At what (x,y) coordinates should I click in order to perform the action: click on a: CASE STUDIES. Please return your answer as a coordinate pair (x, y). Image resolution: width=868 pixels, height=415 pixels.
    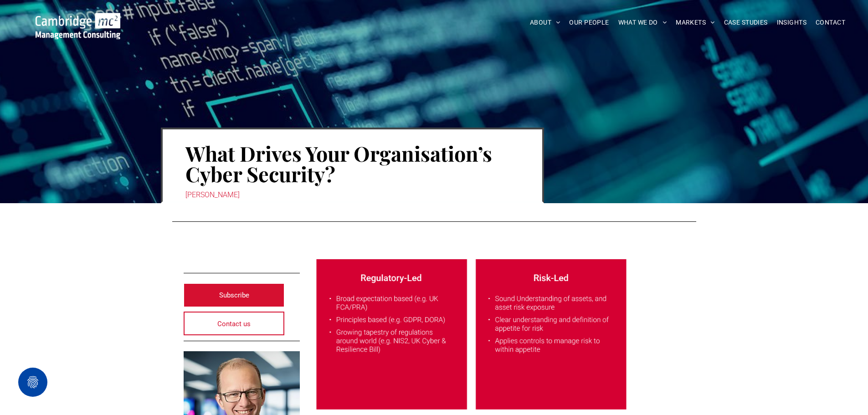
    Looking at the image, I should click on (746, 22).